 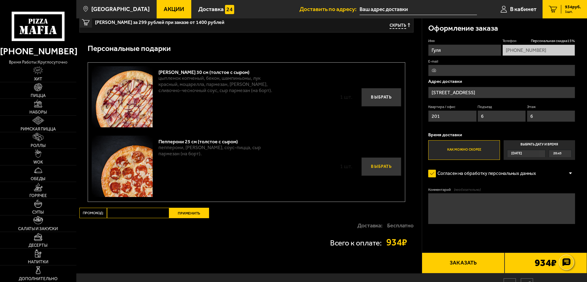 I want to click on label: Квартира / офис, so click(x=452, y=107).